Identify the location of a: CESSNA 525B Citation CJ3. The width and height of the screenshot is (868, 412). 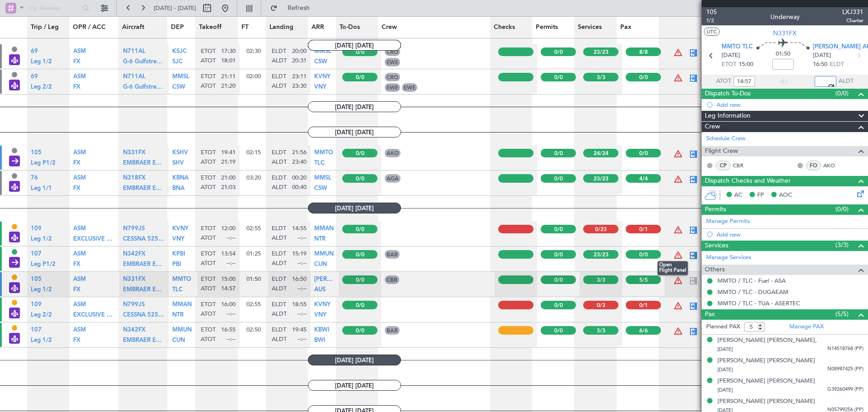
(144, 317).